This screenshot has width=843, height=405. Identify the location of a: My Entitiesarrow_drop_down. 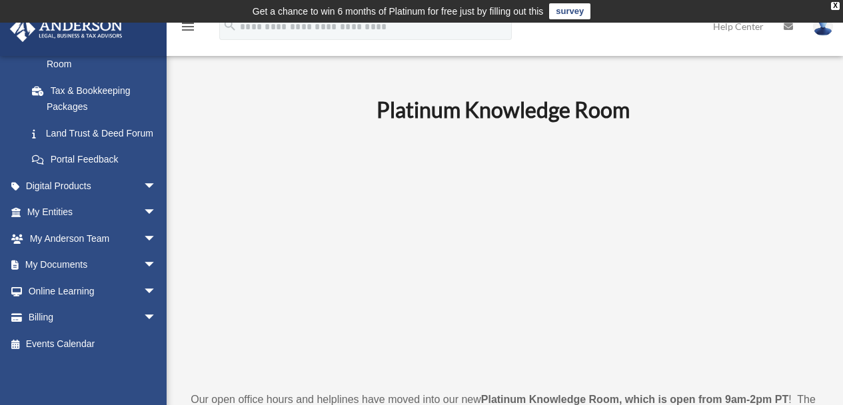
(93, 213).